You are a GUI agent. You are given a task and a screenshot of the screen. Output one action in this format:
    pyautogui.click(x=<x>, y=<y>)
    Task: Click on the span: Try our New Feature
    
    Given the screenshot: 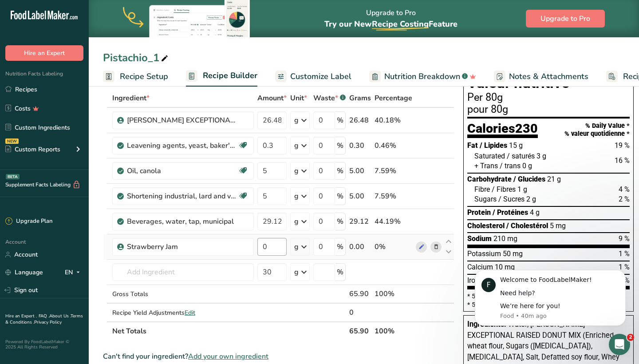 What is the action you would take?
    pyautogui.click(x=391, y=24)
    